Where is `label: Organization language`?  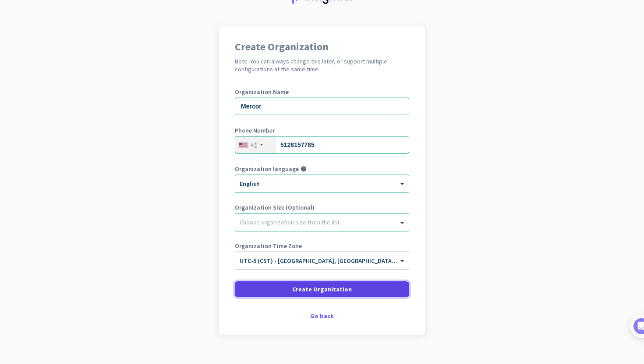
label: Organization language is located at coordinates (267, 169).